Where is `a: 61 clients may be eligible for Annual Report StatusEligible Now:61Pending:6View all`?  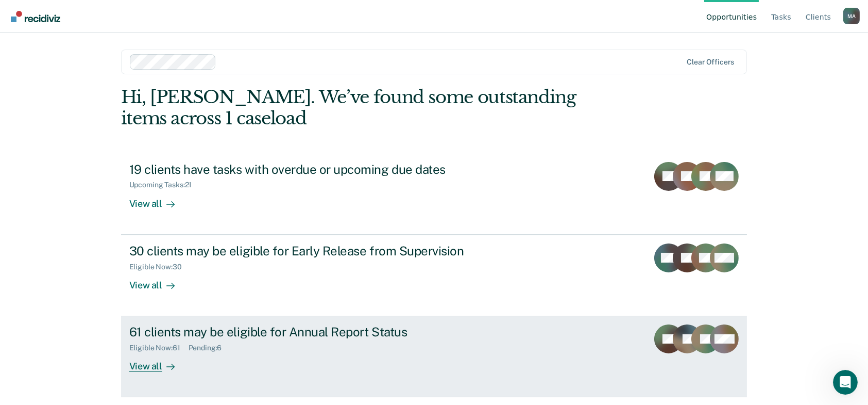 a: 61 clients may be eligible for Annual Report StatusEligible Now:61Pending:6View all is located at coordinates (434, 356).